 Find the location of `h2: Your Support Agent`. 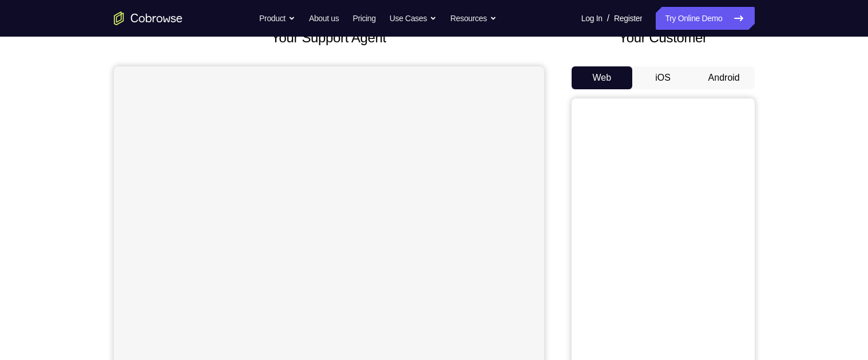

h2: Your Support Agent is located at coordinates (329, 38).